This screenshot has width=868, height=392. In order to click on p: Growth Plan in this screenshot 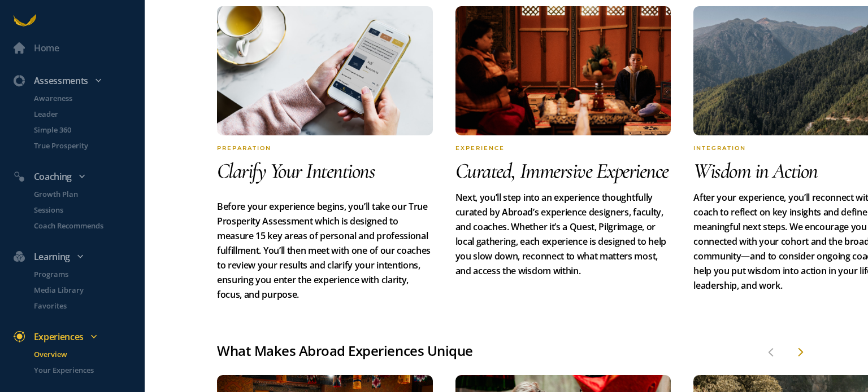, I will do `click(88, 194)`.